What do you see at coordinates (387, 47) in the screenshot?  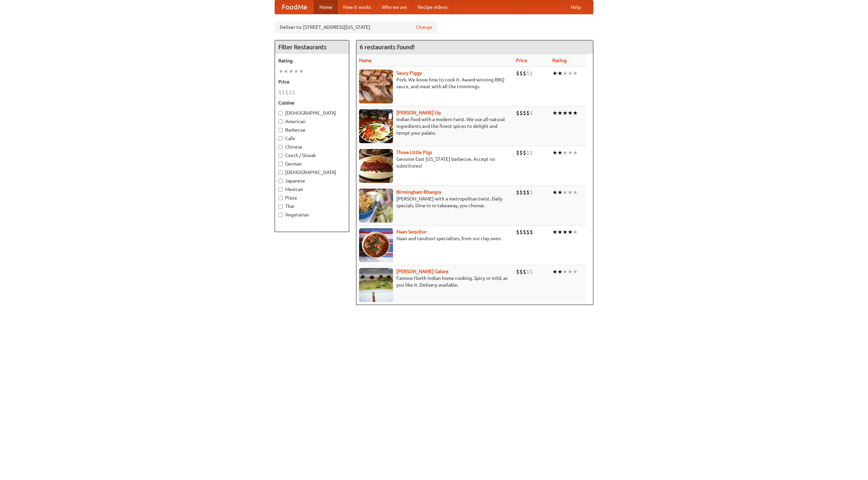 I see `ng-pluralize: 6 restaurants found!` at bounding box center [387, 47].